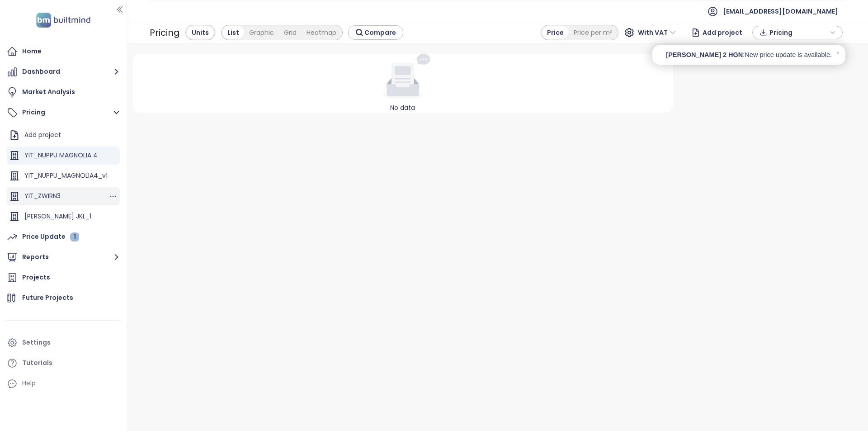 Image resolution: width=868 pixels, height=431 pixels. What do you see at coordinates (48, 92) in the screenshot?
I see `div: Market Analysis` at bounding box center [48, 92].